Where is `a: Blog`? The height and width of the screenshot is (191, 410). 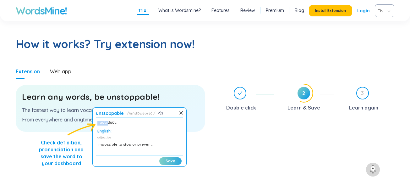
a: Blog is located at coordinates (300, 10).